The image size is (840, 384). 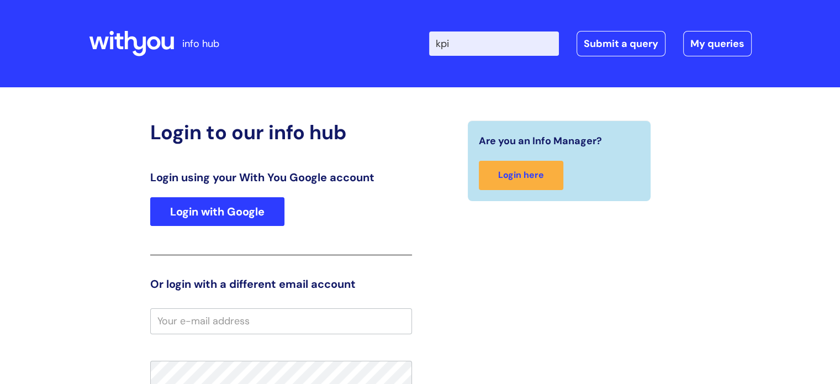 What do you see at coordinates (540, 141) in the screenshot?
I see `span: Are you an Info Manager?` at bounding box center [540, 141].